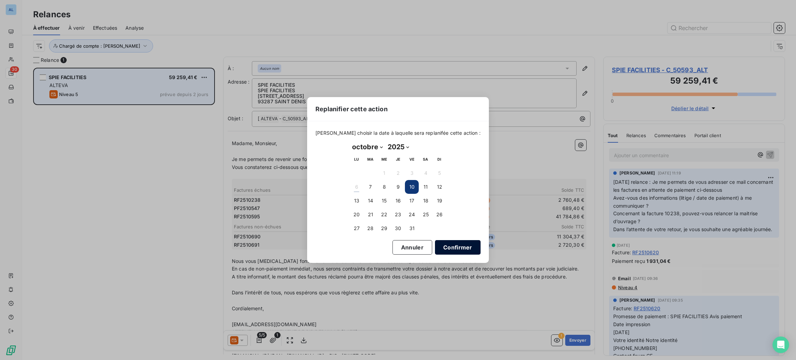 The width and height of the screenshot is (796, 360). Describe the element at coordinates (426, 187) in the screenshot. I see `button: 11` at that location.